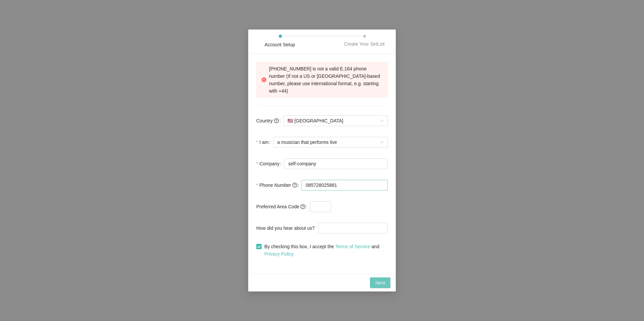 The height and width of the screenshot is (321, 644). What do you see at coordinates (281, 207) in the screenshot?
I see `span: Preferred Area Code` at bounding box center [281, 207].